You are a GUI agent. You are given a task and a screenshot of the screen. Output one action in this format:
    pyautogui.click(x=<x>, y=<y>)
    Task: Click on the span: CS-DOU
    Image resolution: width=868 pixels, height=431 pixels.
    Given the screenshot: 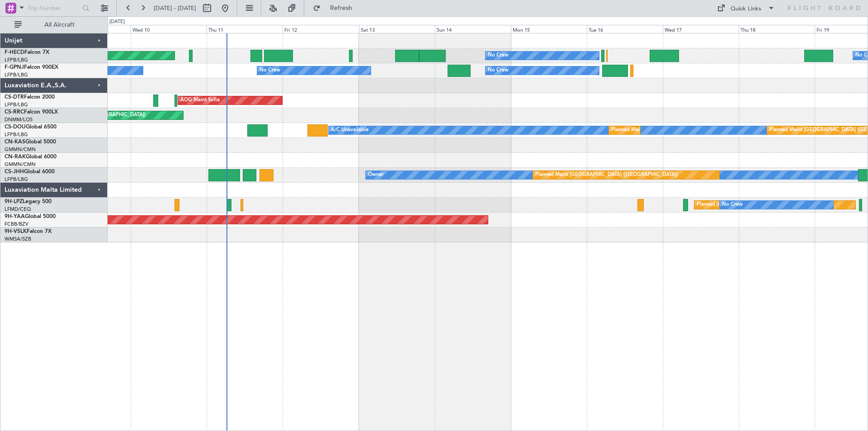 What is the action you would take?
    pyautogui.click(x=15, y=127)
    